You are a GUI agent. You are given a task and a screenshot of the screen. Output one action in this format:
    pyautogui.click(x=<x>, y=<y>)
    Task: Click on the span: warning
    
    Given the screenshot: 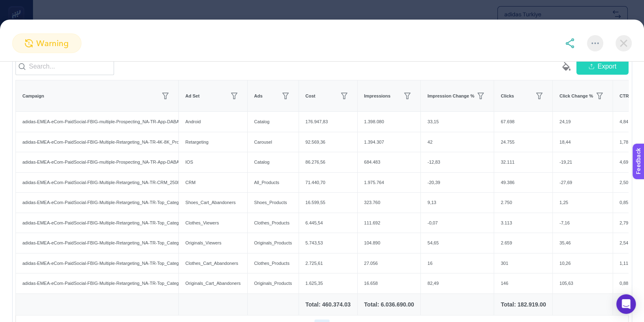 What is the action you would take?
    pyautogui.click(x=53, y=43)
    